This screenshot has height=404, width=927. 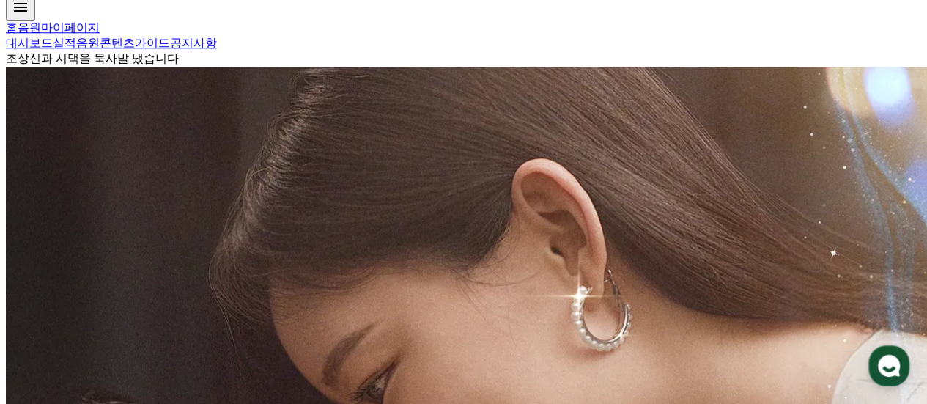 I want to click on span: 대화, so click(x=143, y=311).